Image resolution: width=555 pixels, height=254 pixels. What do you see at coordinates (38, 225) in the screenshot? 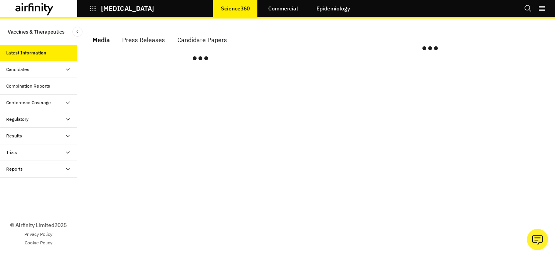
I see `p: © Airfinity Limited 2025` at bounding box center [38, 225].